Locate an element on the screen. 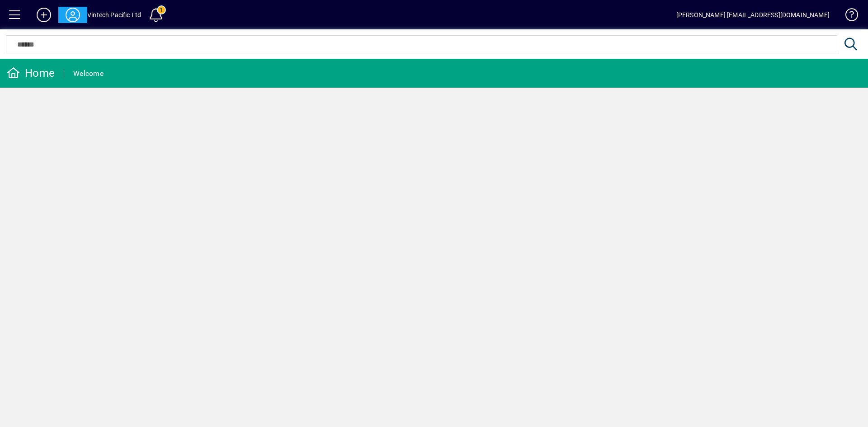 The image size is (868, 427). div: Vintech Pacific Ltd is located at coordinates (114, 15).